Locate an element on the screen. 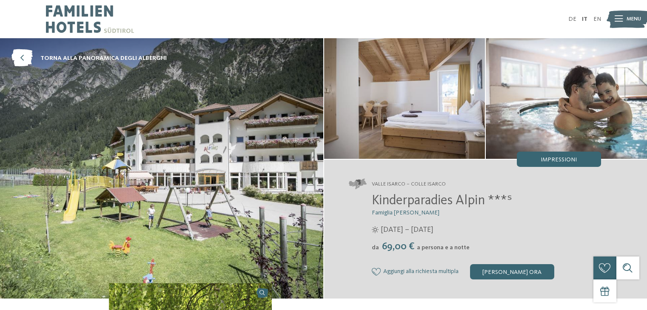  a: EN is located at coordinates (597, 19).